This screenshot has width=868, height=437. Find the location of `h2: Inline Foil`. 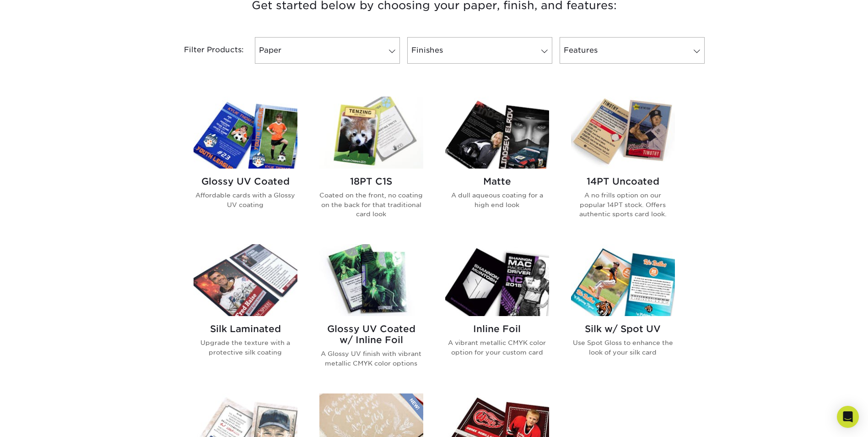

h2: Inline Foil is located at coordinates (497, 329).